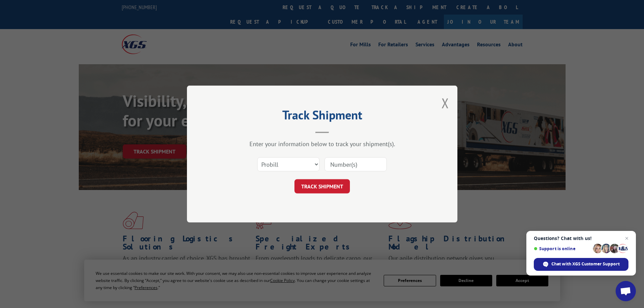  I want to click on span: Questions? Chat with us!, so click(581, 238).